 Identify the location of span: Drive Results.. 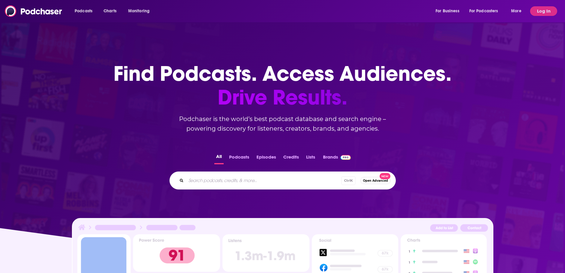
(282, 97).